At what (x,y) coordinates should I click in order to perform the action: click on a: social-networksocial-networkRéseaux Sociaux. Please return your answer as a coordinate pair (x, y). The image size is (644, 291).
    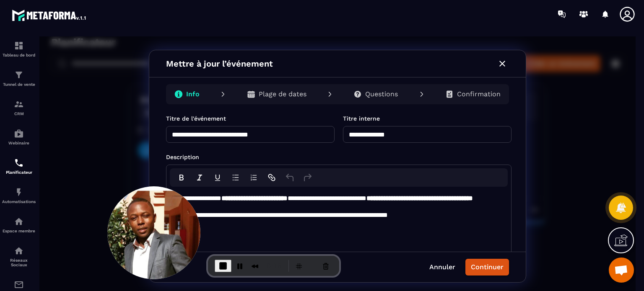
    Looking at the image, I should click on (19, 256).